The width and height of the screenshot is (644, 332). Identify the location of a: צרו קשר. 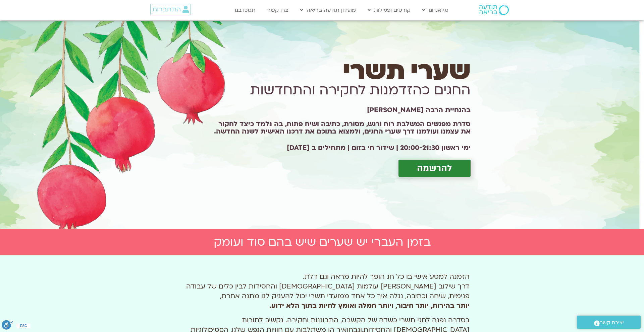
(277, 10).